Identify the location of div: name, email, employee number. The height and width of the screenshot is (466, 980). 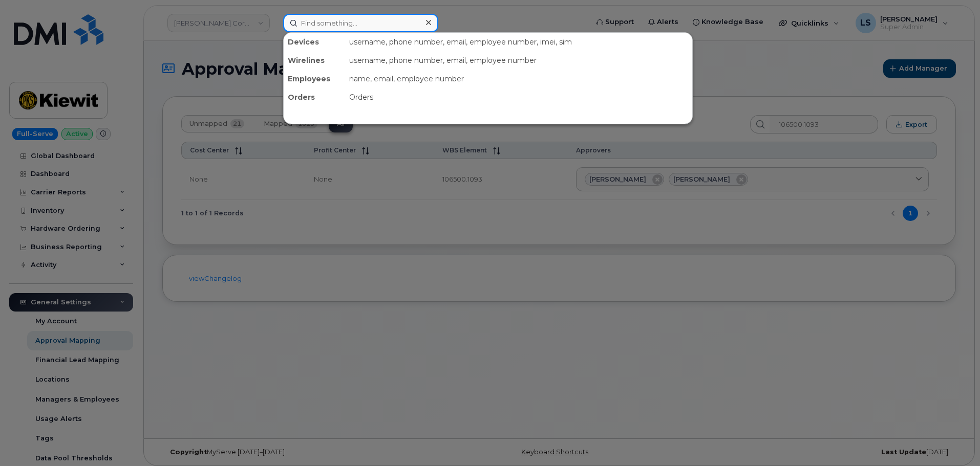
(518, 79).